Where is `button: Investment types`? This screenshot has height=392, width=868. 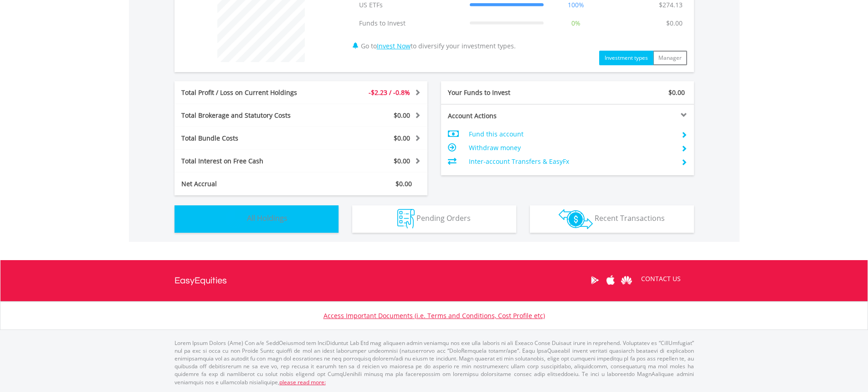
button: Investment types is located at coordinates (626, 58).